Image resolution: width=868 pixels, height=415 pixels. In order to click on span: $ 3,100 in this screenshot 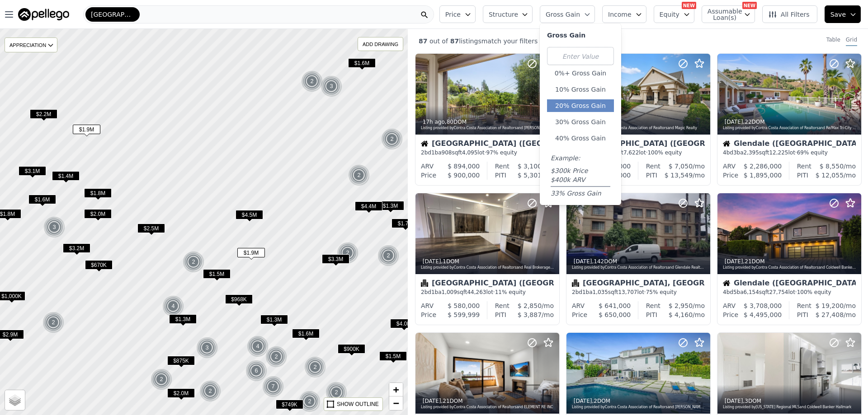, I will do `click(529, 166)`.